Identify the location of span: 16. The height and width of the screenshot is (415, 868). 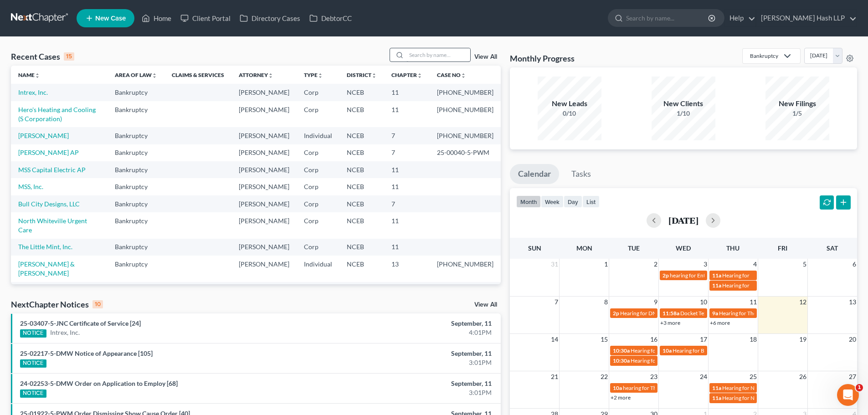
(654, 339).